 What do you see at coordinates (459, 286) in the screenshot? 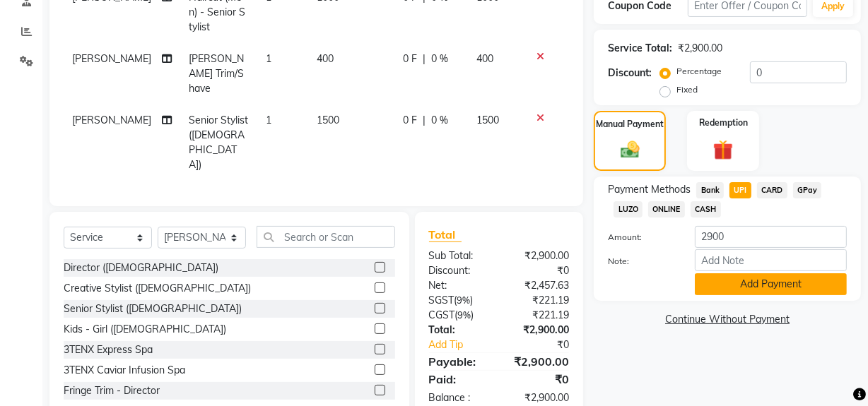
I see `div: Net:` at bounding box center [459, 286].